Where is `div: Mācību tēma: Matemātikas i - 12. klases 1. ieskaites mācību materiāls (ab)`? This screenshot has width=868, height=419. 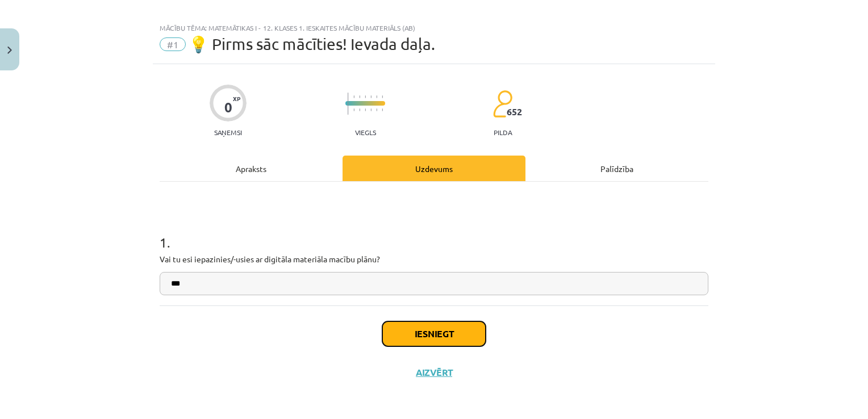
div: Mācību tēma: Matemātikas i - 12. klases 1. ieskaites mācību materiāls (ab) is located at coordinates (434, 28).